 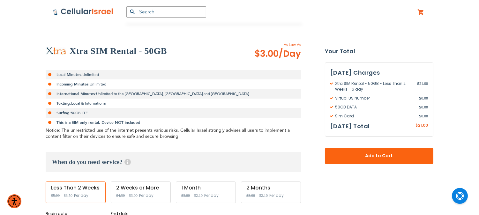 I want to click on span: /Day, so click(x=290, y=54).